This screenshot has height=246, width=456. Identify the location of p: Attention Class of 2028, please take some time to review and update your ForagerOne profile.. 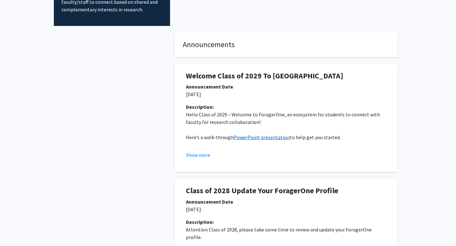
(286, 234).